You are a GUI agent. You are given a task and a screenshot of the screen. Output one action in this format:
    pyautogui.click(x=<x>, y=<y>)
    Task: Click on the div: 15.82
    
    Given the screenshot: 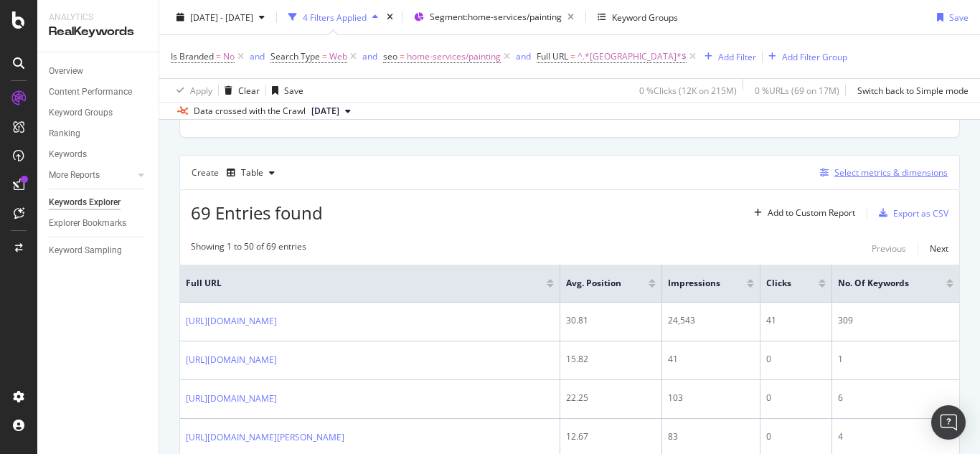 What is the action you would take?
    pyautogui.click(x=611, y=360)
    